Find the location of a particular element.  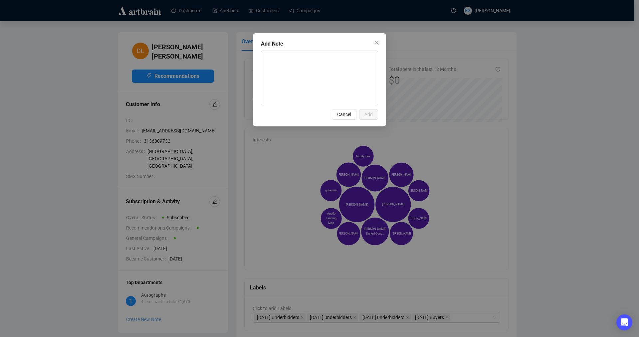

div: Open Intercom Messenger is located at coordinates (625, 323).